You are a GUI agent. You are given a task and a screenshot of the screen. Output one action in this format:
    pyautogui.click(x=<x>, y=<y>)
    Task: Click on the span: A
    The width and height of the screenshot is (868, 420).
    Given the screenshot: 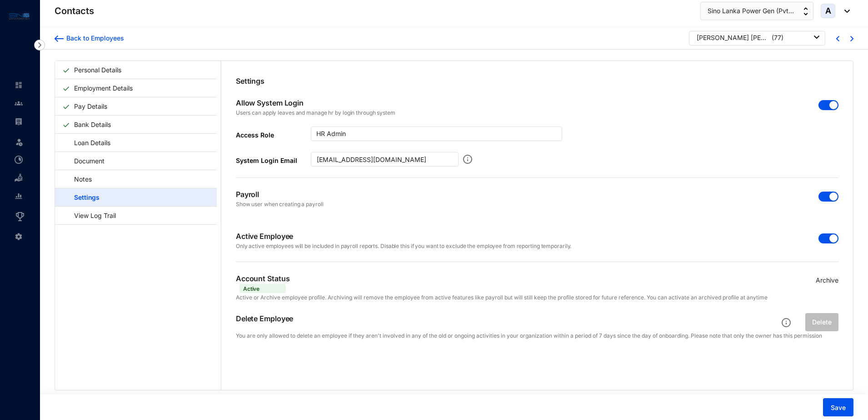 What is the action you would take?
    pyautogui.click(x=828, y=11)
    